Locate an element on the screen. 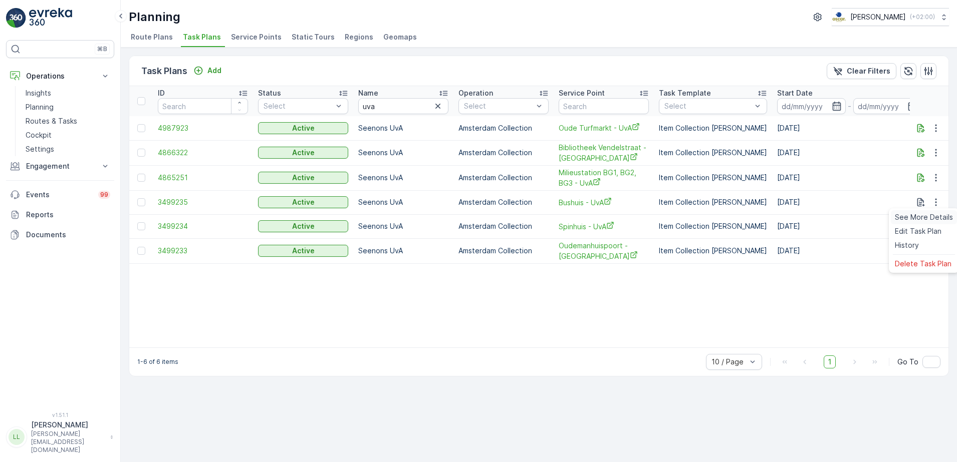 Image resolution: width=957 pixels, height=462 pixels. a: 4987923 is located at coordinates (203, 128).